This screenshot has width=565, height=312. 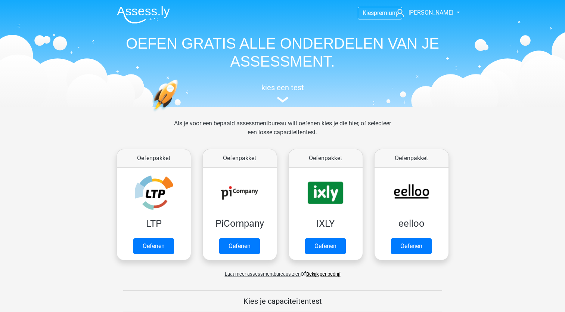 I want to click on h5: kies een test, so click(x=283, y=87).